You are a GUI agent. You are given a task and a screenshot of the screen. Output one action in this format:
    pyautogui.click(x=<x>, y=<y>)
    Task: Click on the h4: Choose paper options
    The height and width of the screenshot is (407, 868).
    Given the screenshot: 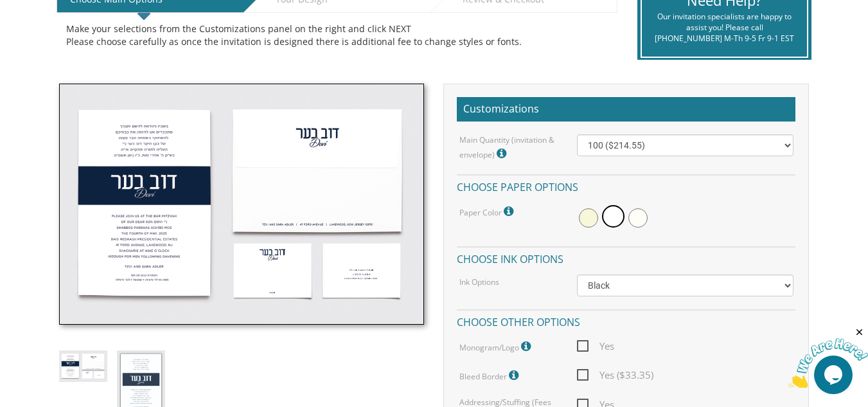 What is the action you would take?
    pyautogui.click(x=626, y=185)
    